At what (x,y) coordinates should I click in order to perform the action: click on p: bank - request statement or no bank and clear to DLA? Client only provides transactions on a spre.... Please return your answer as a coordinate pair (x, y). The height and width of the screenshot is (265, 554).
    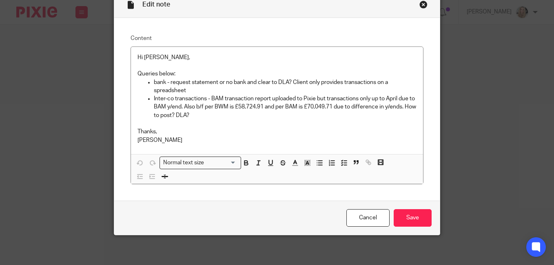
    Looking at the image, I should click on (285, 87).